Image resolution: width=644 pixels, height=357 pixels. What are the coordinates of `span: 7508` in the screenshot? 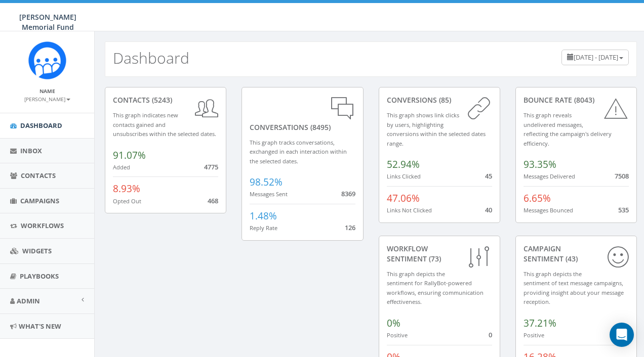 It's located at (621, 176).